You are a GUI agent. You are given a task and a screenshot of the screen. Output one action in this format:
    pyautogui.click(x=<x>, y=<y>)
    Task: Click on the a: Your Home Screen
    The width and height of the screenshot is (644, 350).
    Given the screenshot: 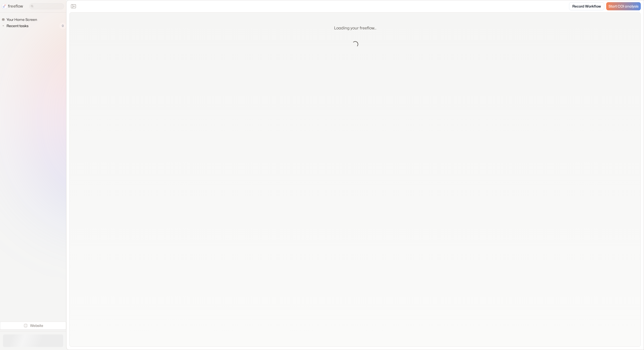 What is the action you would take?
    pyautogui.click(x=20, y=19)
    